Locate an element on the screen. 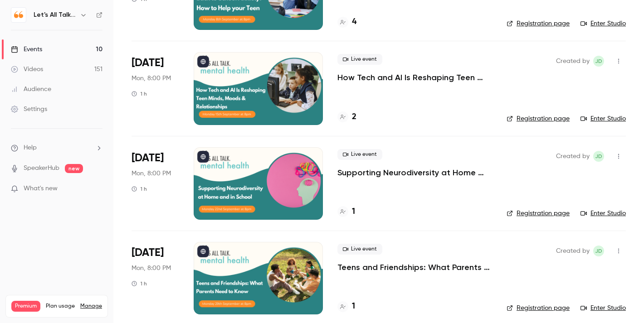 The image size is (644, 323). span: Help is located at coordinates (30, 147).